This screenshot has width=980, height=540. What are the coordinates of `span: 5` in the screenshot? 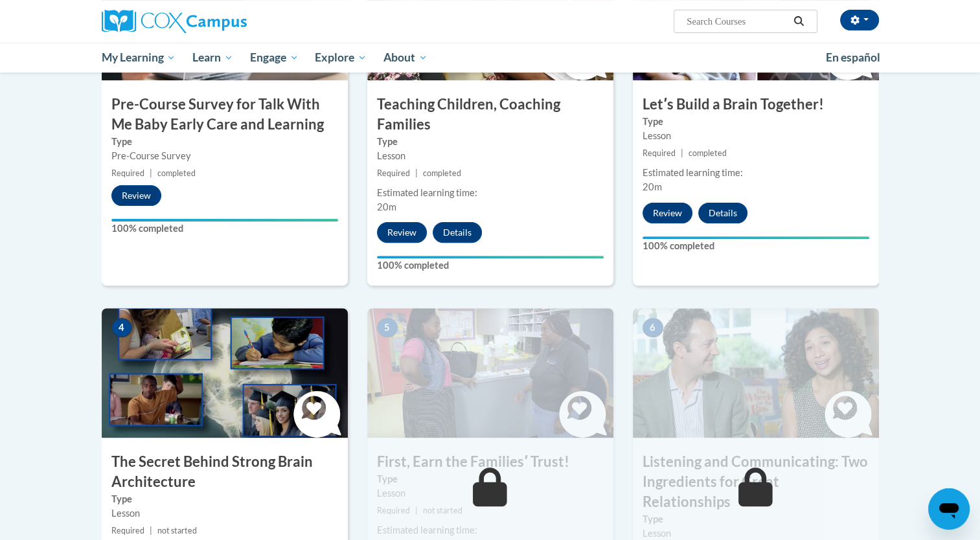 It's located at (387, 327).